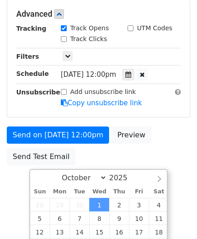 Image resolution: width=197 pixels, height=239 pixels. What do you see at coordinates (102, 103) in the screenshot?
I see `a: Copy unsubscribe link` at bounding box center [102, 103].